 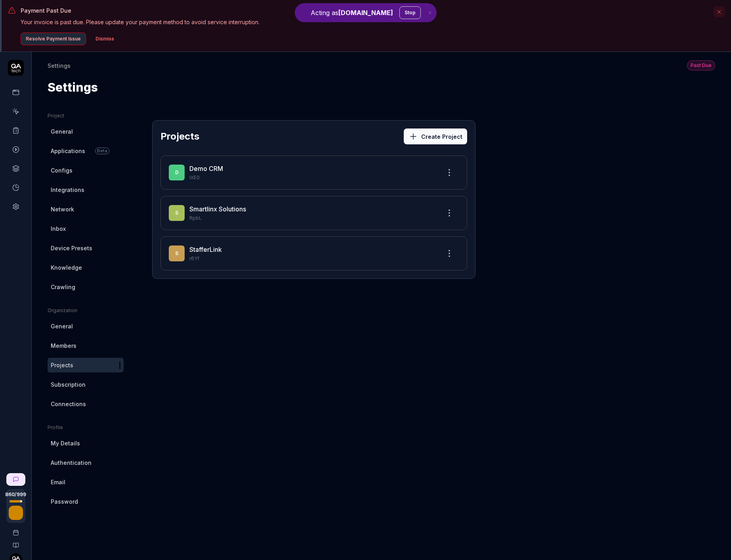 I want to click on span: Members, so click(x=63, y=345).